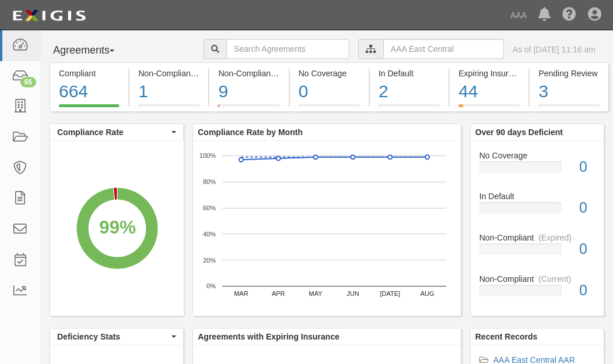 This screenshot has height=364, width=613. I want to click on a: Expiring Insurance44, so click(489, 109).